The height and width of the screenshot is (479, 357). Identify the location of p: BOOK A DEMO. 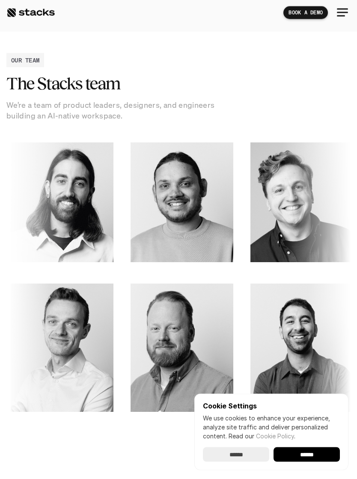
(305, 13).